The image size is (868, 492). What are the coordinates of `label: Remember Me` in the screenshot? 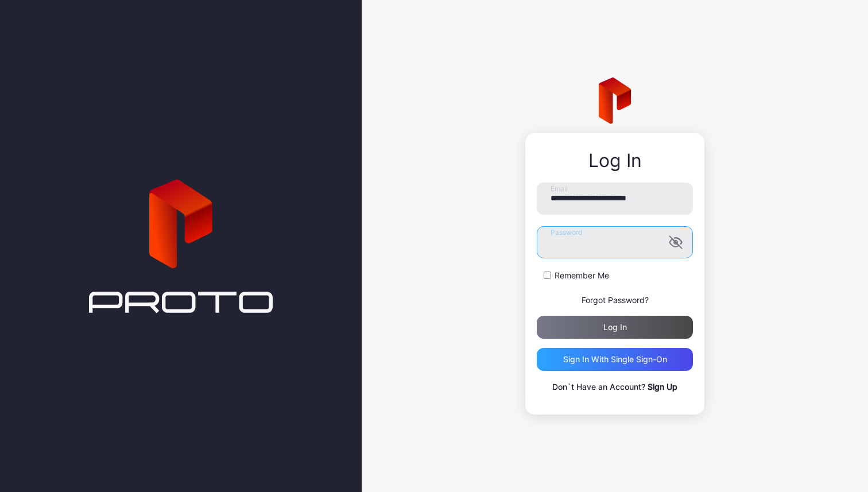 It's located at (581, 276).